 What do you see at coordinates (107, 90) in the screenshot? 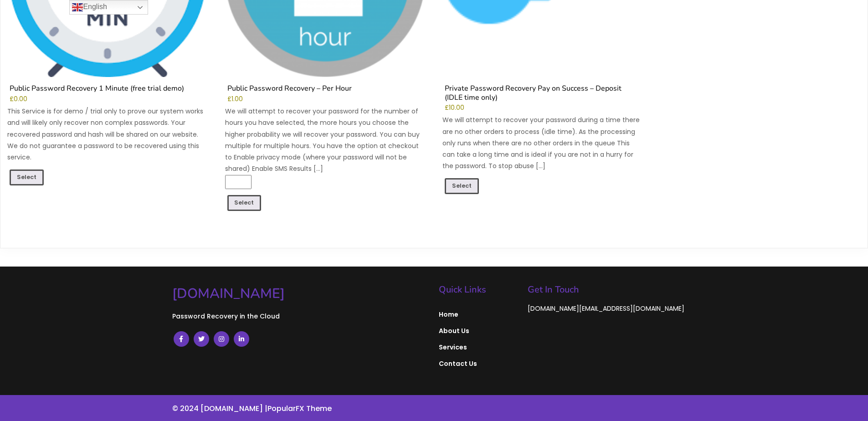
I see `h2: Public Password Recovery 1 Minute (free trial demo)` at bounding box center [107, 90].